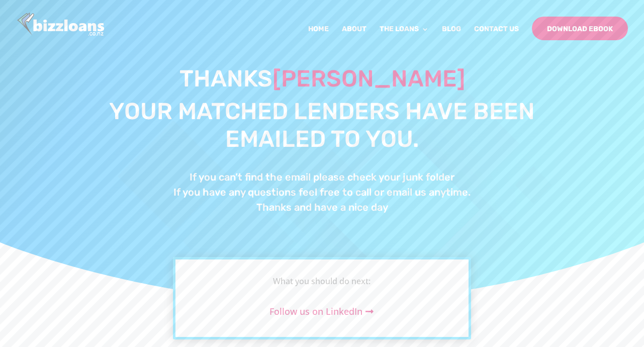  Describe the element at coordinates (322, 311) in the screenshot. I see `a: Follow us on LinkedIn` at that location.